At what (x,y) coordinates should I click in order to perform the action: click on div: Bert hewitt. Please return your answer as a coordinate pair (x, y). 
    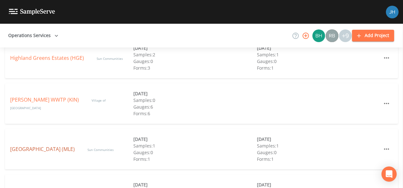
    Looking at the image, I should click on (318, 36).